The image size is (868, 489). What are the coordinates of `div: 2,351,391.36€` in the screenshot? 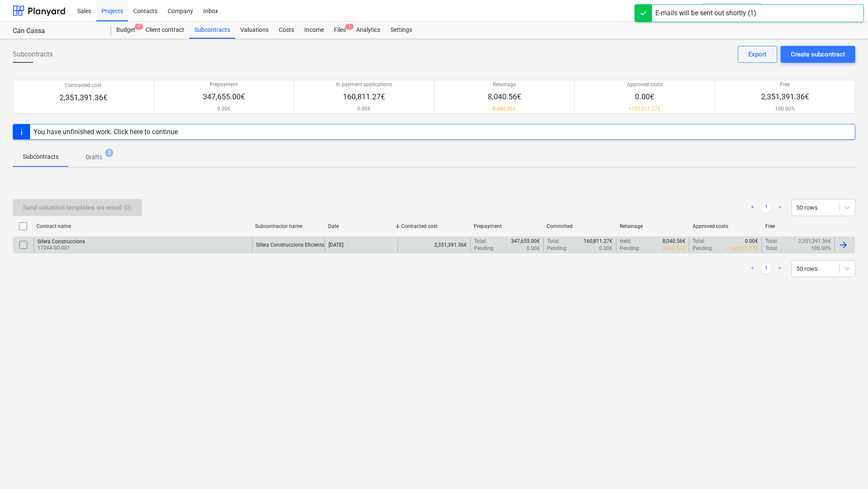 It's located at (434, 245).